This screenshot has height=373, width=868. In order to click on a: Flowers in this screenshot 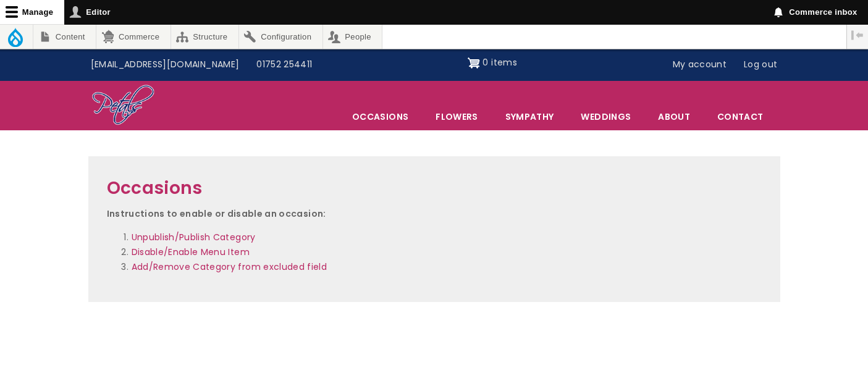, I will do `click(457, 117)`.